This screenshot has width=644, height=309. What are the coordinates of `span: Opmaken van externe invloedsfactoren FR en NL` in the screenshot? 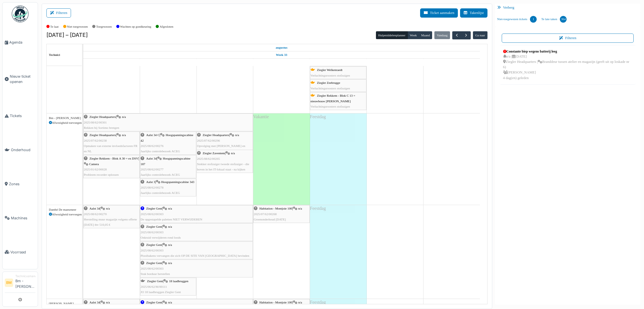 It's located at (111, 148).